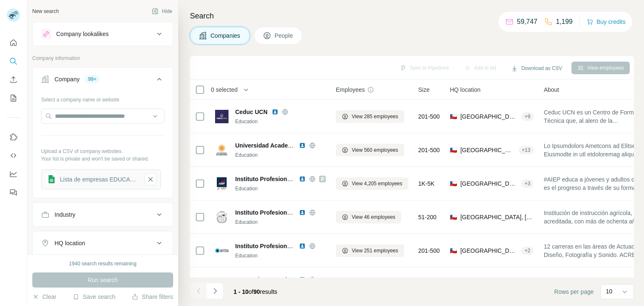 The width and height of the screenshot is (644, 306). What do you see at coordinates (222, 284) in the screenshot?
I see `img: Logo of Centro de Formación Técnica de la región de Antofagasta` at bounding box center [222, 284].